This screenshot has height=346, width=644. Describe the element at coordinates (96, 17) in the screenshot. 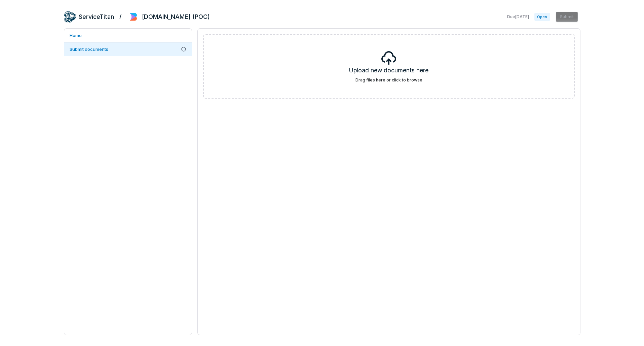

I see `h2: ServiceTitan` at that location.